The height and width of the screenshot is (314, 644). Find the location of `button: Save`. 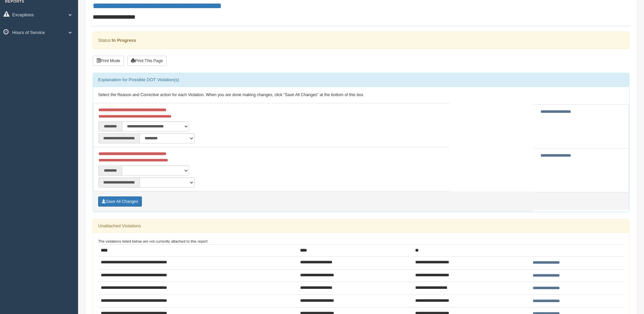

button: Save is located at coordinates (120, 202).